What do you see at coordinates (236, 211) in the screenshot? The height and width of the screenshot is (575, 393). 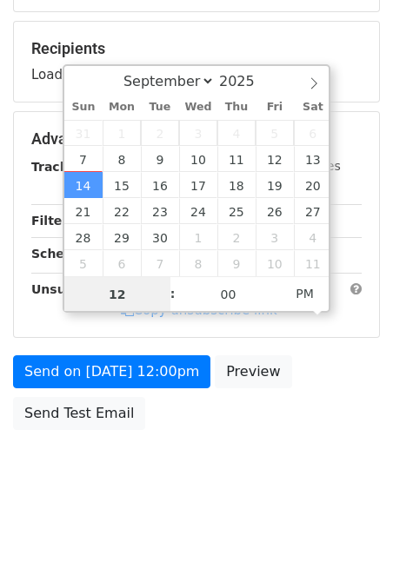 I see `span: September 25, 2025` at bounding box center [236, 211].